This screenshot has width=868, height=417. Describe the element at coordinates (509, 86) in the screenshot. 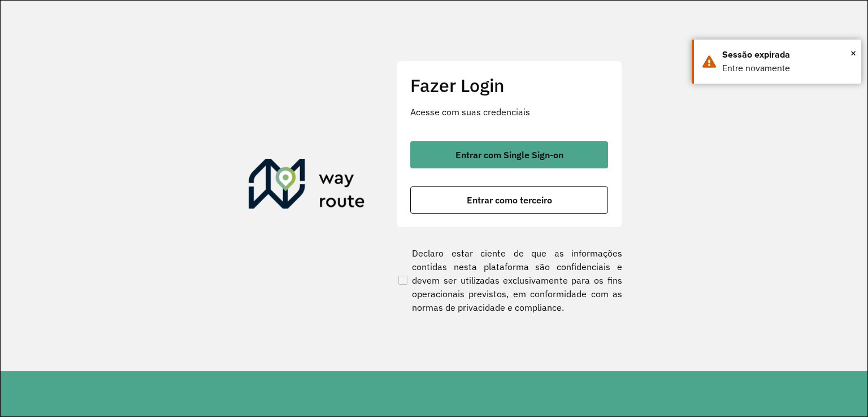

I see `h2: Fazer Login` at that location.